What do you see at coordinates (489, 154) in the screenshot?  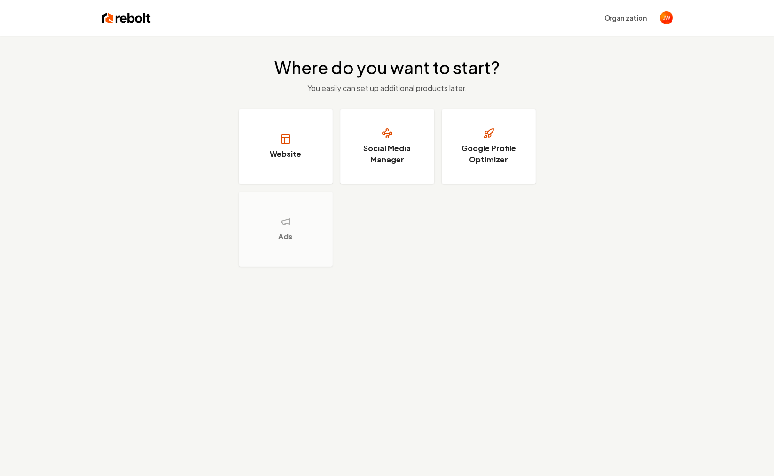 I see `h3: Google Profile Optimizer` at bounding box center [489, 154].